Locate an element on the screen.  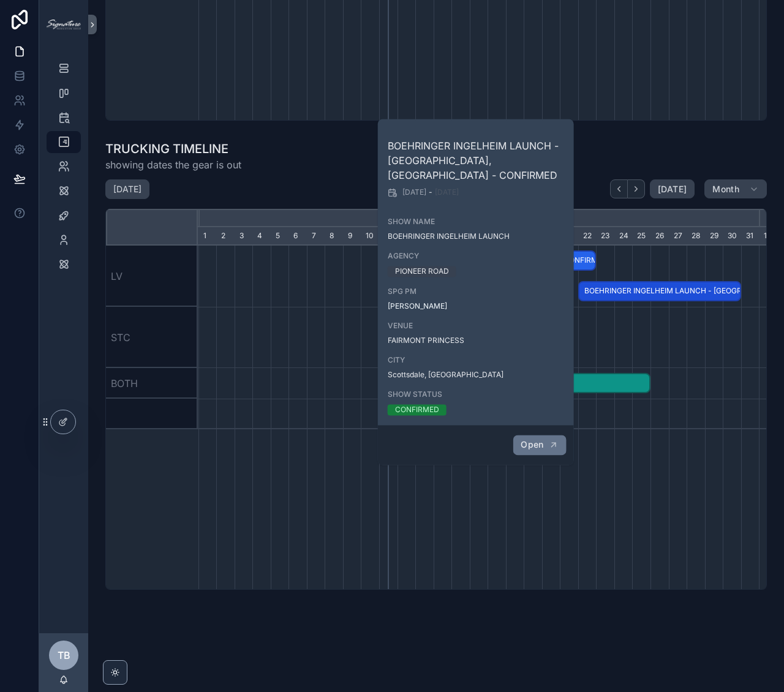
div: 27 is located at coordinates (678, 236).